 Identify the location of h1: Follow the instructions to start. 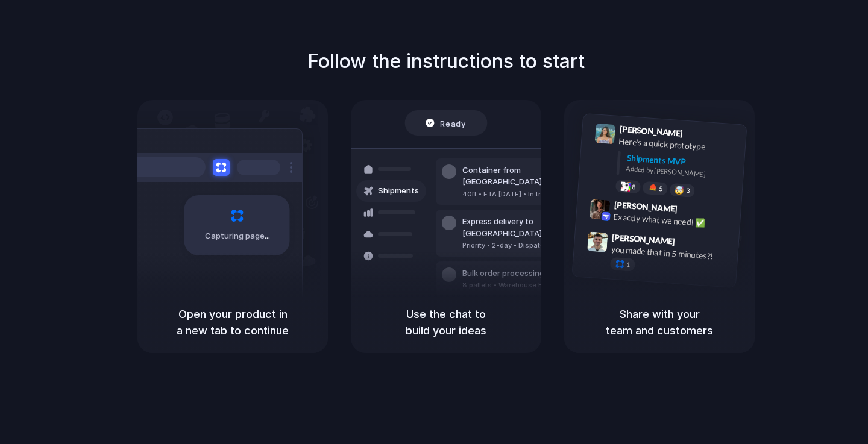
(446, 62).